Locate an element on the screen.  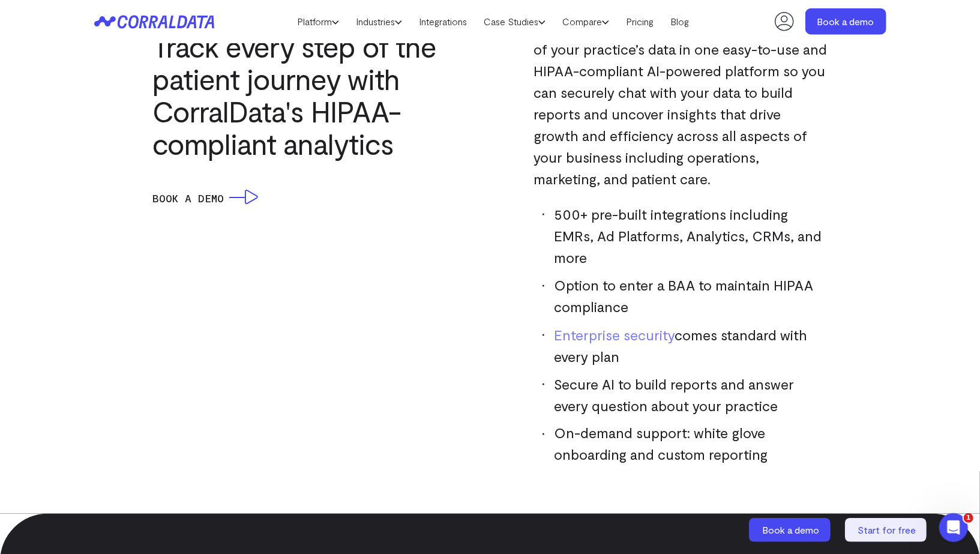
span: Start for free is located at coordinates (887, 529).